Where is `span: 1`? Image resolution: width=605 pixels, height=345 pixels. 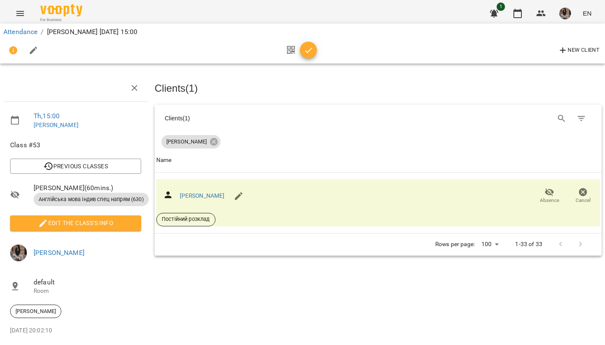 span: 1 is located at coordinates (501, 7).